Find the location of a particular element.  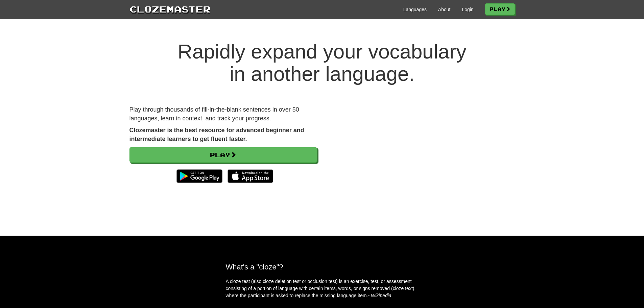

a: Clozemaster is located at coordinates (170, 9).